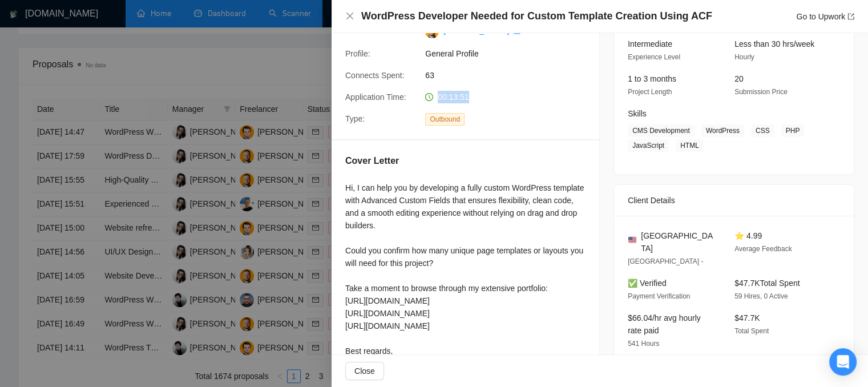  Describe the element at coordinates (792, 131) in the screenshot. I see `span: PHP` at that location.